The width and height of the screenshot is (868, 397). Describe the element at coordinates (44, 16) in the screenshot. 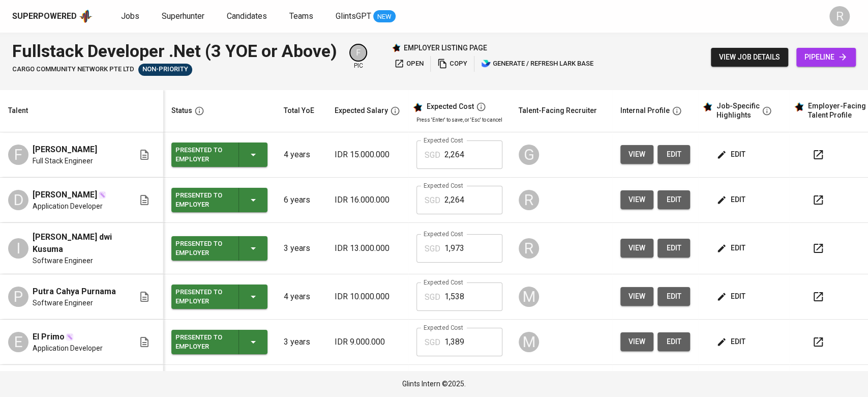

I see `div: Superpowered` at that location.